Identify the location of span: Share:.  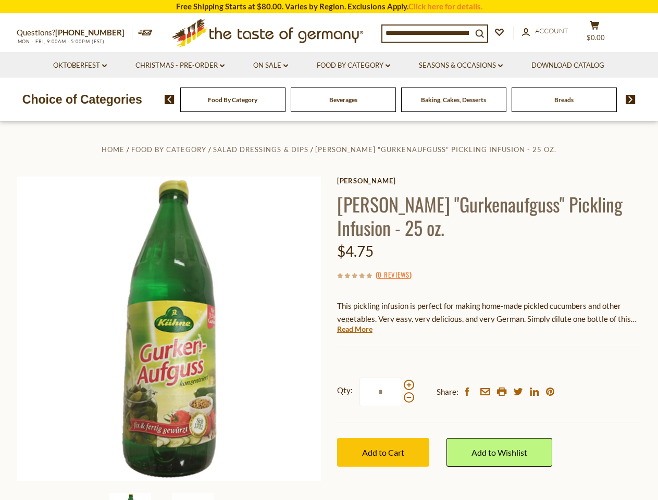
(447, 392).